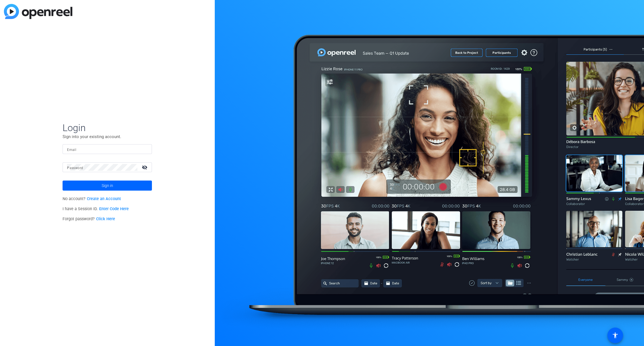  What do you see at coordinates (106, 219) in the screenshot?
I see `a: Click Here` at bounding box center [106, 219].